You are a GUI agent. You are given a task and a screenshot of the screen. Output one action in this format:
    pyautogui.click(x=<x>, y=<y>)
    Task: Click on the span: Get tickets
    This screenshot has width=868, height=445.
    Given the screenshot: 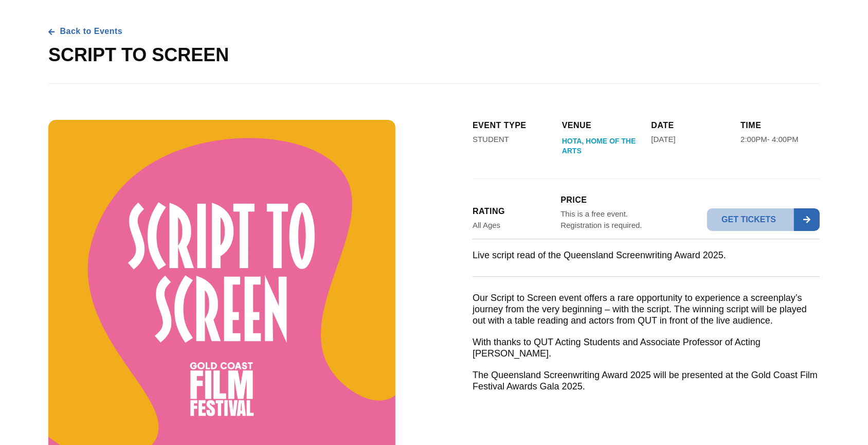 What is the action you would take?
    pyautogui.click(x=750, y=220)
    